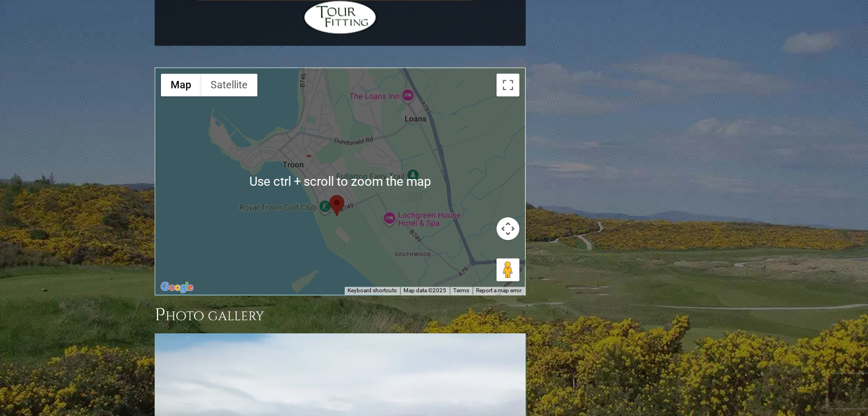  What do you see at coordinates (177, 287) in the screenshot?
I see `img: Google` at bounding box center [177, 287].